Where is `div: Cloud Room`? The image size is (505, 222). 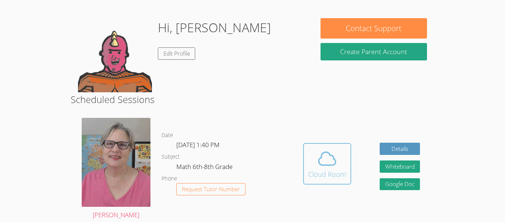 div: Cloud Room is located at coordinates (327, 174).